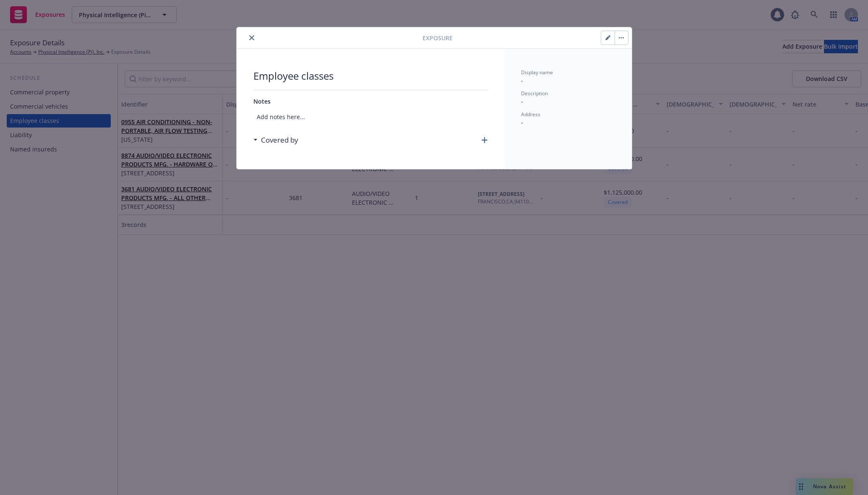 The image size is (868, 495). What do you see at coordinates (437, 38) in the screenshot?
I see `span: Exposure` at bounding box center [437, 38].